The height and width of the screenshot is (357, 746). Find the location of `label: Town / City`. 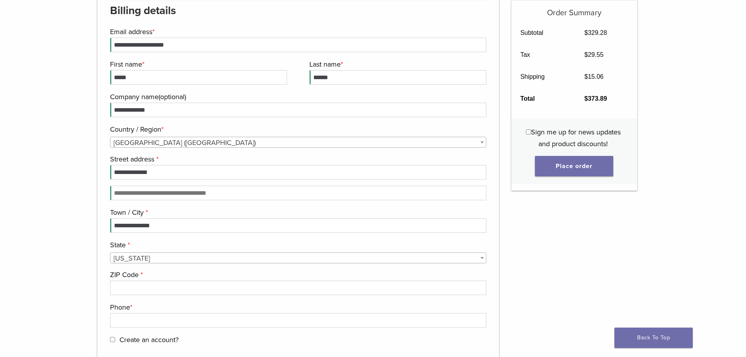

label: Town / City is located at coordinates (297, 212).